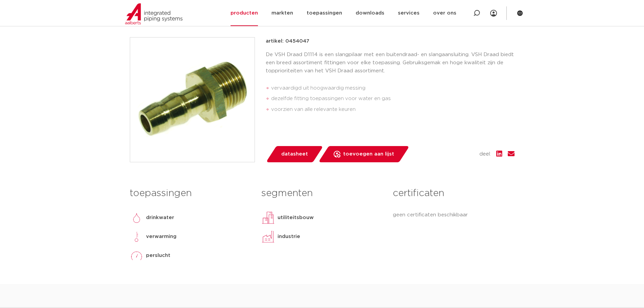 The image size is (644, 308). What do you see at coordinates (295, 154) in the screenshot?
I see `a: datasheet` at bounding box center [295, 154].